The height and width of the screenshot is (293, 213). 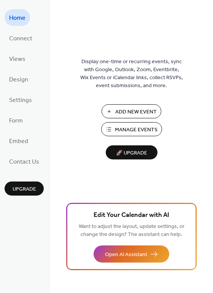 I want to click on a: Embed, so click(x=19, y=141).